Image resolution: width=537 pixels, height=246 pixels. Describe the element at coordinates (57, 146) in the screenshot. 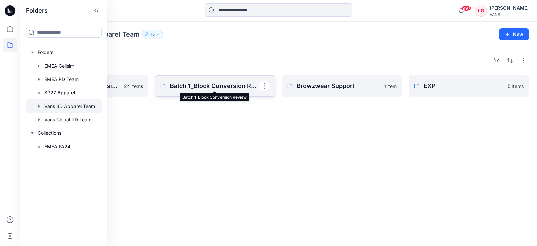

I see `p: EMEA FA24` at that location.